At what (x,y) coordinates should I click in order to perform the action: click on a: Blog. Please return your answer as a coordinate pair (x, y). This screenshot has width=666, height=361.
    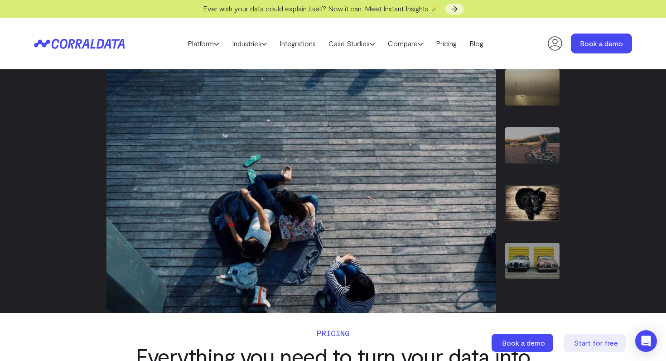
    Looking at the image, I should click on (476, 44).